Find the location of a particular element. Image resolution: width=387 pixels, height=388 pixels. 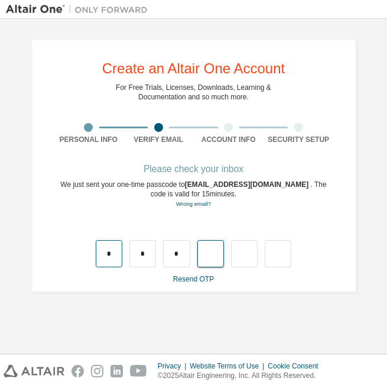

img: Altair One is located at coordinates (80, 9).